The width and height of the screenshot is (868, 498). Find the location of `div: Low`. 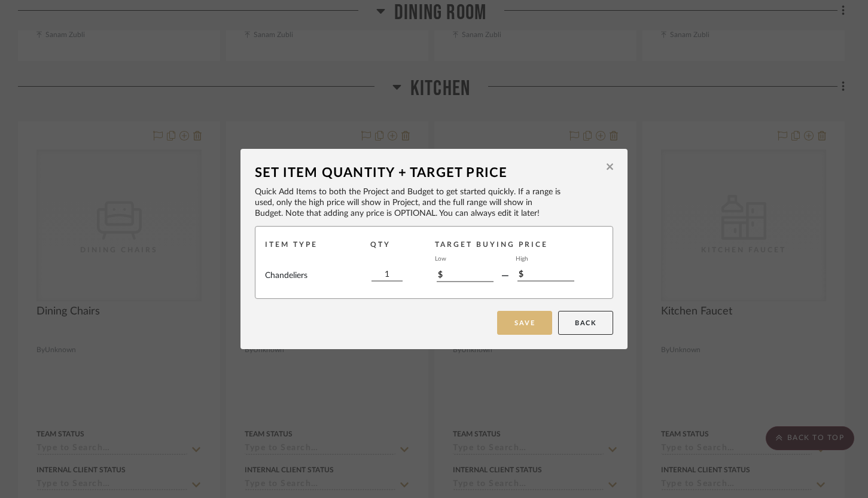

div: Low is located at coordinates (463, 259).